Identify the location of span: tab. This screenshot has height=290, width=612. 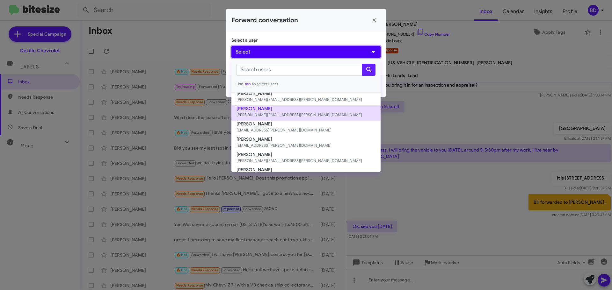
(248, 84).